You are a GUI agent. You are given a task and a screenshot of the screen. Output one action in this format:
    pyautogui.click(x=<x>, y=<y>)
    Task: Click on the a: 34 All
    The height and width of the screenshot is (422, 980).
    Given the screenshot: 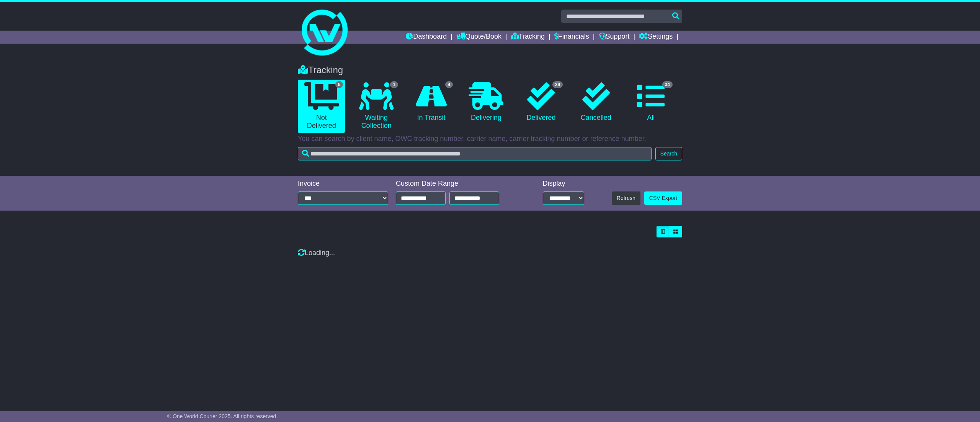 What is the action you would take?
    pyautogui.click(x=650, y=102)
    